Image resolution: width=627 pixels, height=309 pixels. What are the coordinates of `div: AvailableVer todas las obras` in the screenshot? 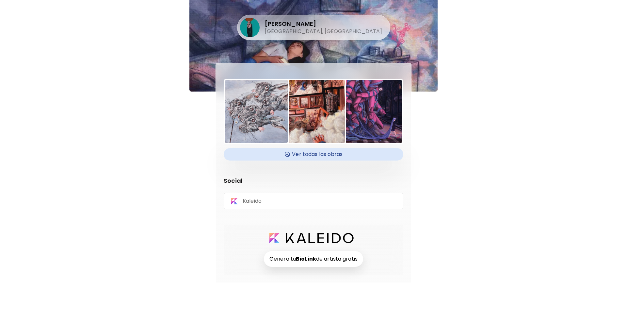 It's located at (313, 154).